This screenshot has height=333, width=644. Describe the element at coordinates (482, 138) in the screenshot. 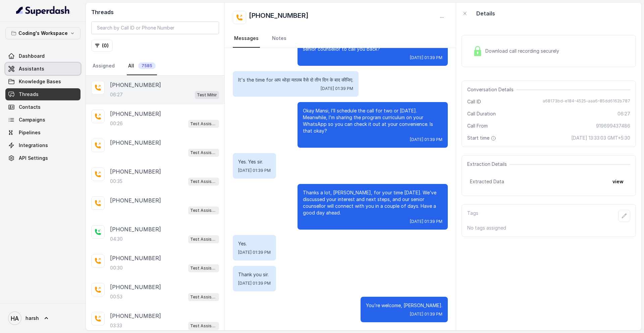

I see `span: Start time` at that location.